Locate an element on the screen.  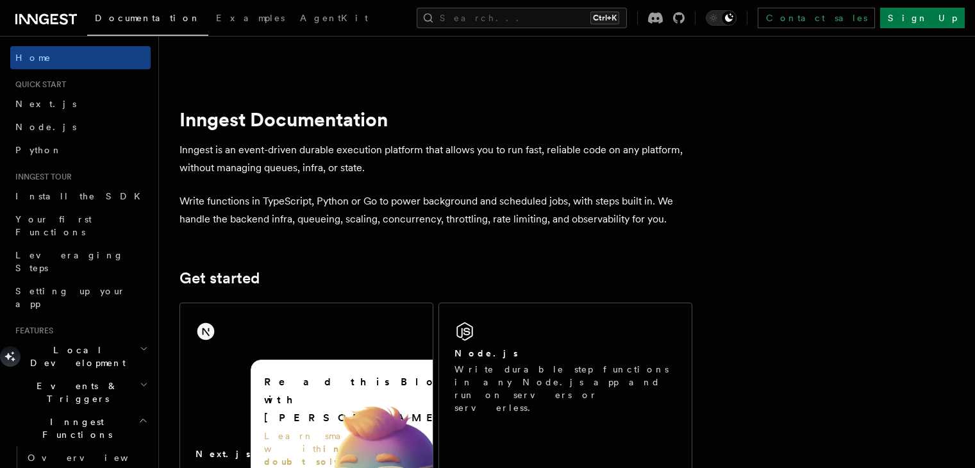
span: Python is located at coordinates (38, 150).